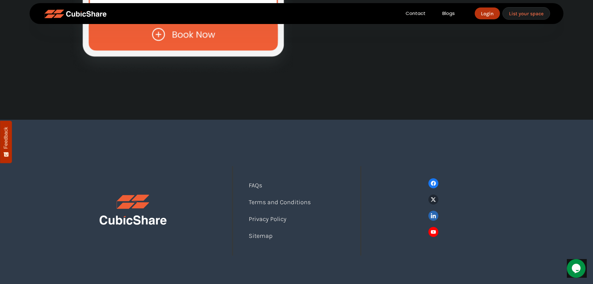 The image size is (593, 284). Describe the element at coordinates (433, 215) in the screenshot. I see `img: linkedin.png` at that location.